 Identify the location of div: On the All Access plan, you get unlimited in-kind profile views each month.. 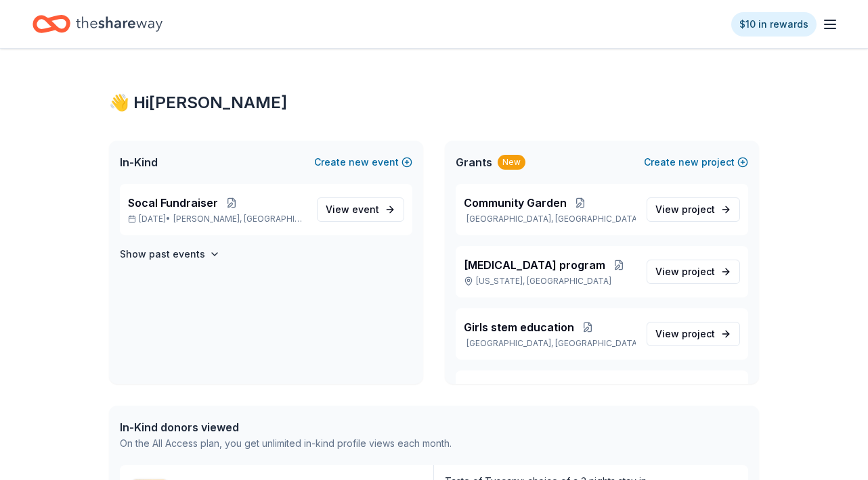
(285, 444).